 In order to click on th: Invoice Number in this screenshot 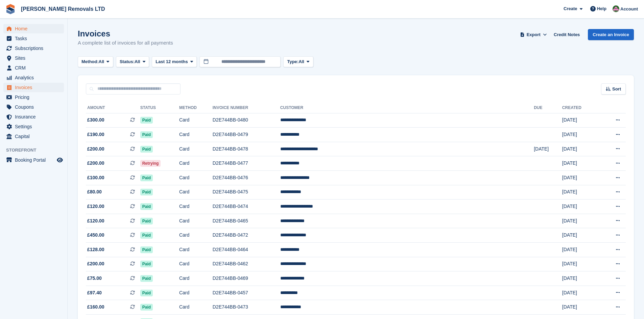, I will do `click(246, 108)`.